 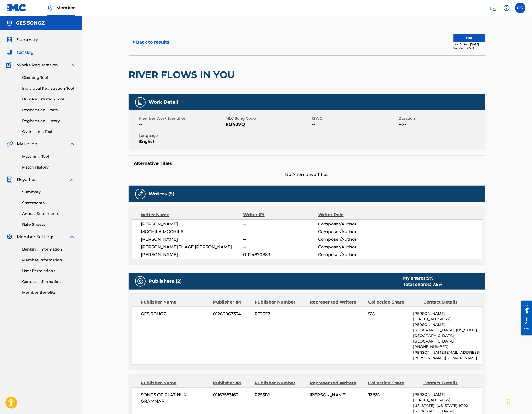 What do you see at coordinates (27, 144) in the screenshot?
I see `span: Matching` at bounding box center [27, 144].